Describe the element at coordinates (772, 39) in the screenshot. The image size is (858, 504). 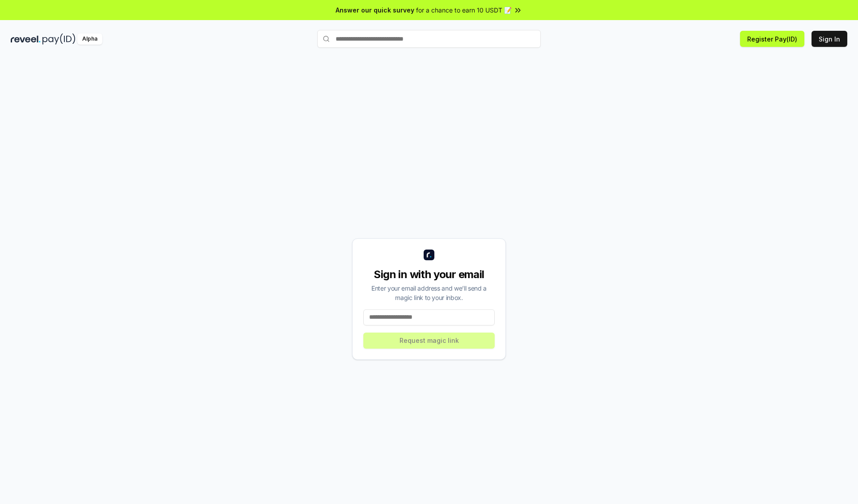
I see `button: Register Pay(ID)` at that location.